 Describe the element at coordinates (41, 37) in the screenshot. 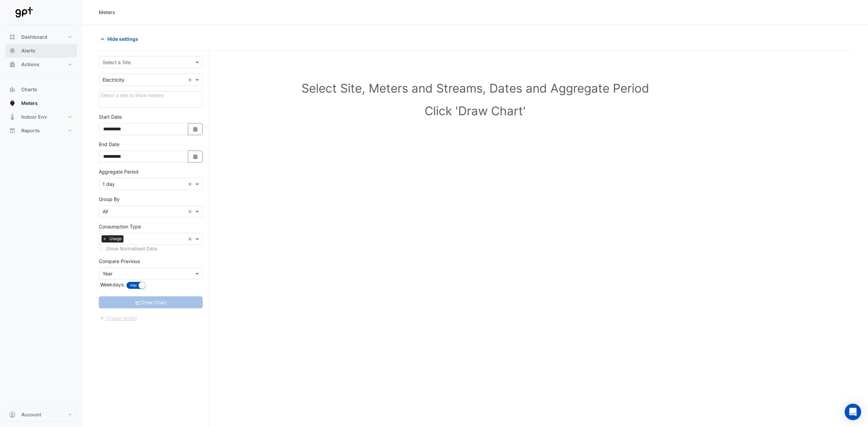

I see `button: Dashboard` at that location.